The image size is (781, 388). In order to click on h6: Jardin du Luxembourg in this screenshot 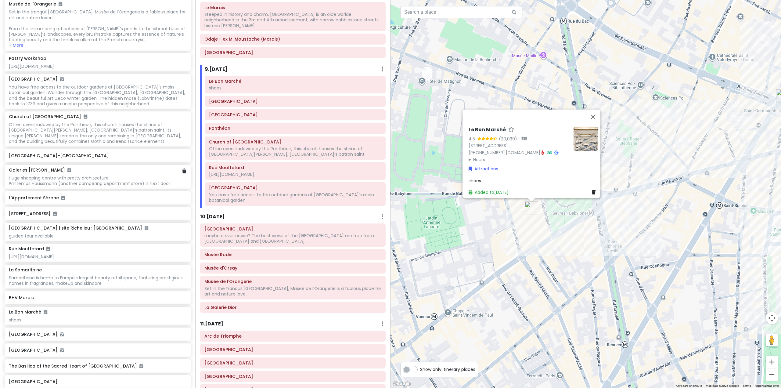, I will do `click(295, 115)`.